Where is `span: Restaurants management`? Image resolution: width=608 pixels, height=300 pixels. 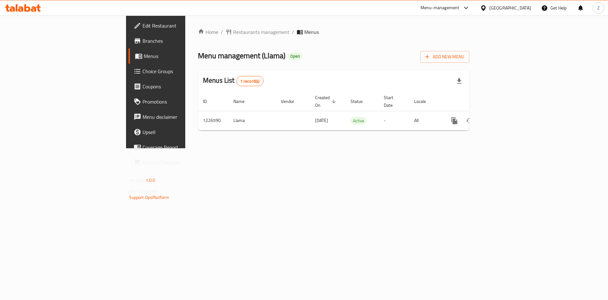 span: Restaurants management is located at coordinates (261, 32).